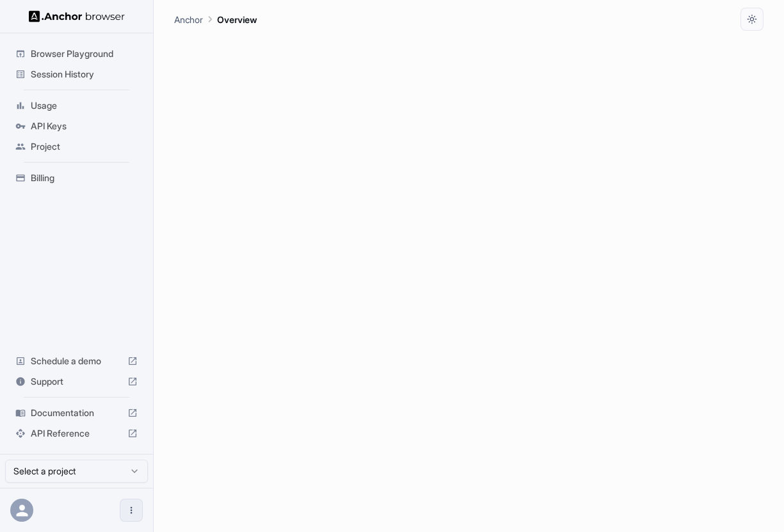  Describe the element at coordinates (76, 414) in the screenshot. I see `div: Documentation` at that location.